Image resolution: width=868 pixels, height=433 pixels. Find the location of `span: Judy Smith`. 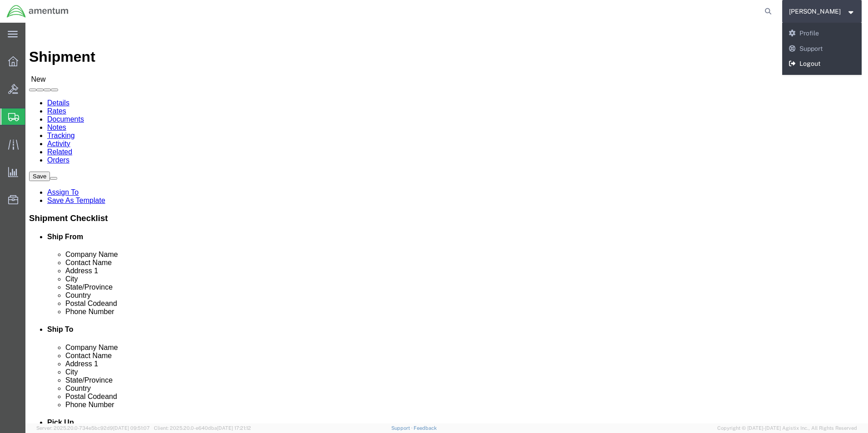

span: Judy Smith is located at coordinates (815, 11).